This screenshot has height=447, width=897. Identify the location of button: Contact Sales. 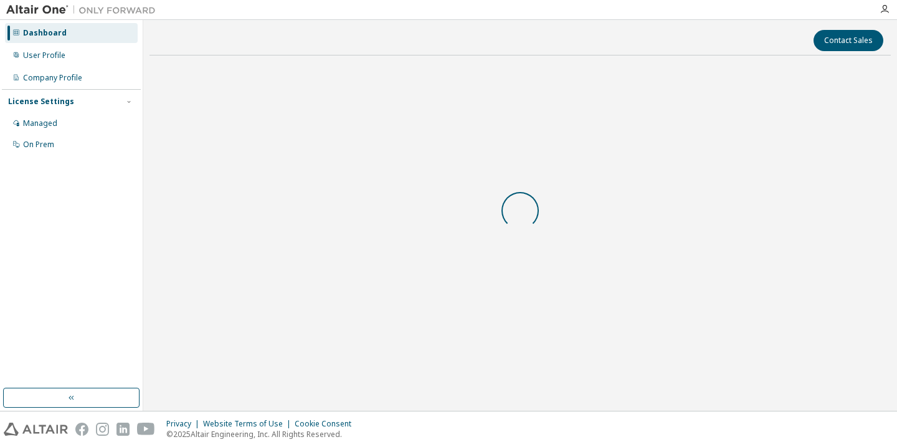
(849, 41).